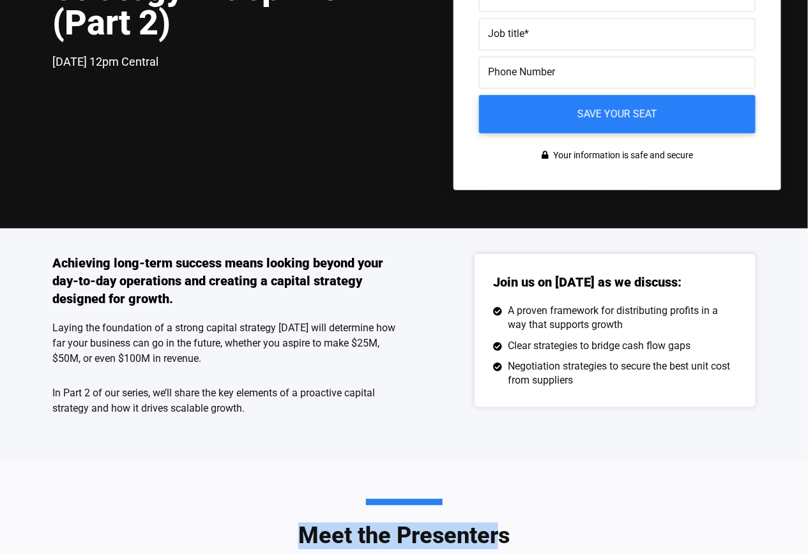  What do you see at coordinates (522, 72) in the screenshot?
I see `span: Phone Number` at bounding box center [522, 72].